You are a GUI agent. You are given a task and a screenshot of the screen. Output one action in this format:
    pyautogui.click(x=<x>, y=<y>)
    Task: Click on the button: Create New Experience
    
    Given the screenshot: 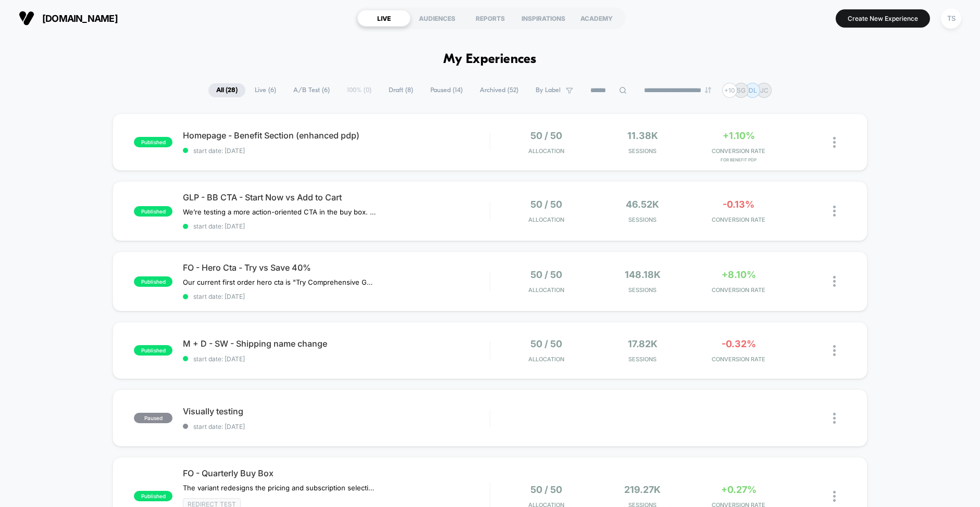 What is the action you would take?
    pyautogui.click(x=883, y=18)
    